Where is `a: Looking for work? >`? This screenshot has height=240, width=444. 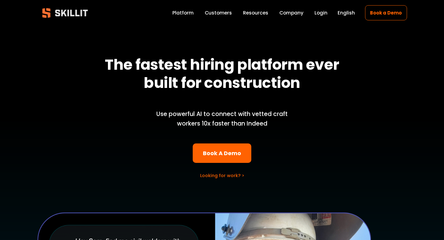 a: Looking for work? > is located at coordinates (222, 175).